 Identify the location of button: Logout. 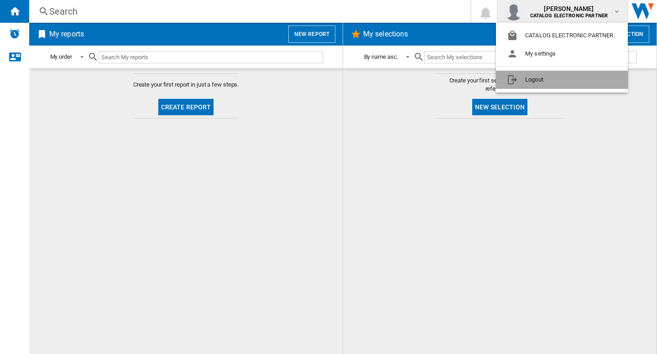
(562, 80).